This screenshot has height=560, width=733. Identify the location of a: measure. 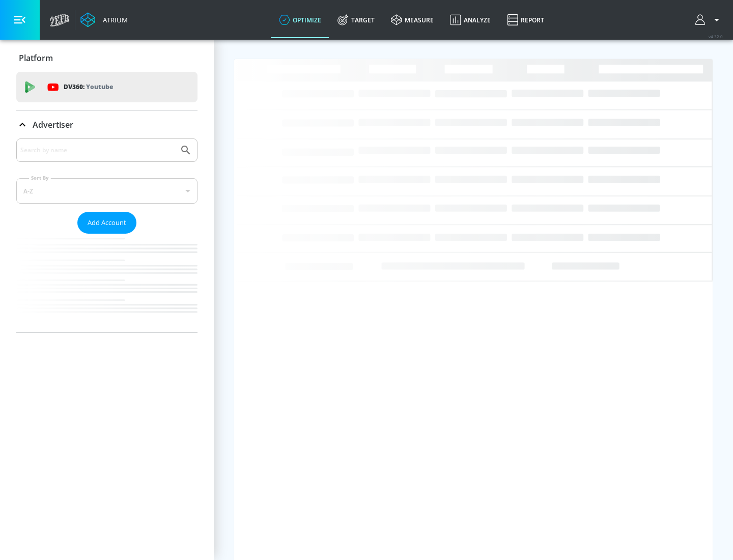
(413, 20).